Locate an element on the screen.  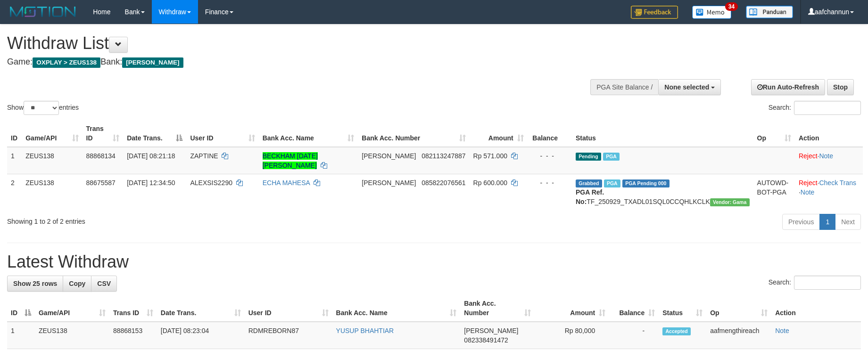
span: ZAPTINE is located at coordinates (204, 156).